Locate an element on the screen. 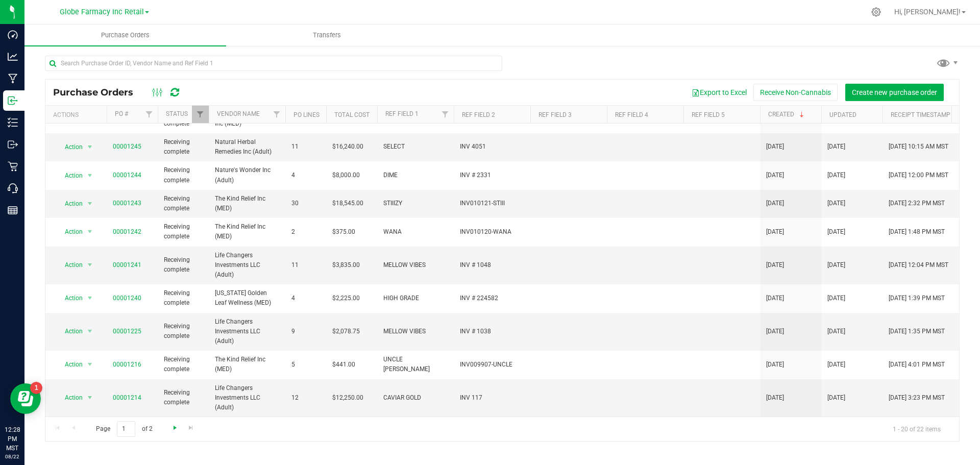 Image resolution: width=980 pixels, height=465 pixels. span: 12 is located at coordinates (305, 398).